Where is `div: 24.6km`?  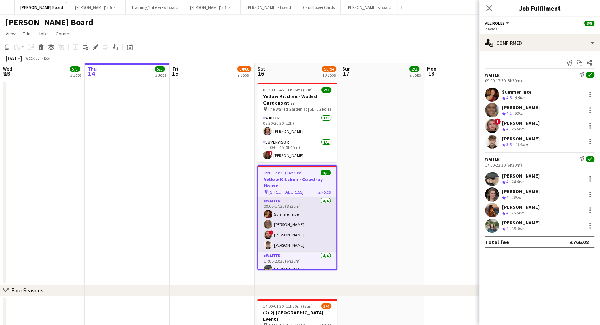
div: 24.6km is located at coordinates (517, 182).